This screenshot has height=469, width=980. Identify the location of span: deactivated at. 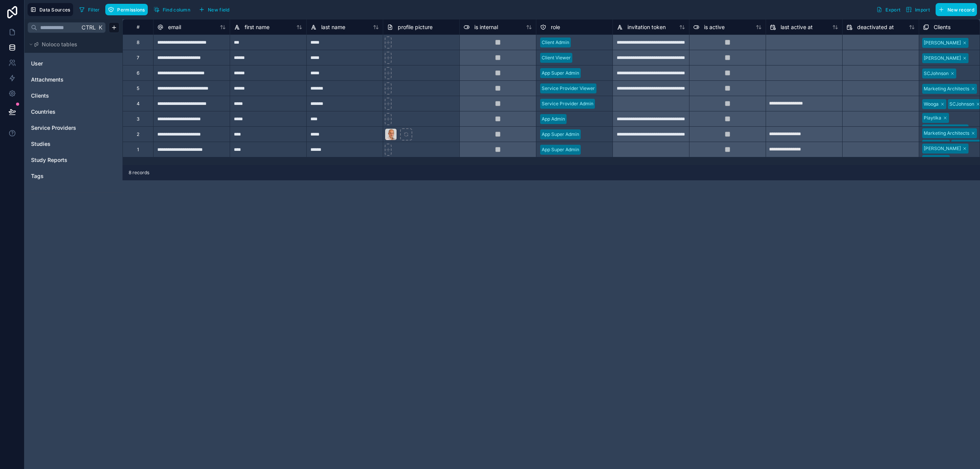
(875, 27).